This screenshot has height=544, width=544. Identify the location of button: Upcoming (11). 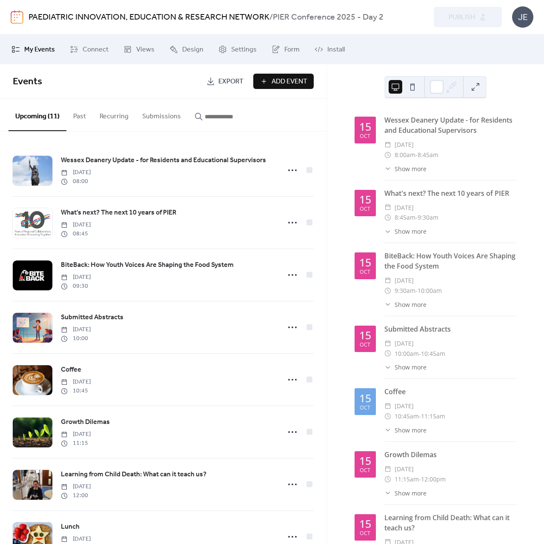
(37, 115).